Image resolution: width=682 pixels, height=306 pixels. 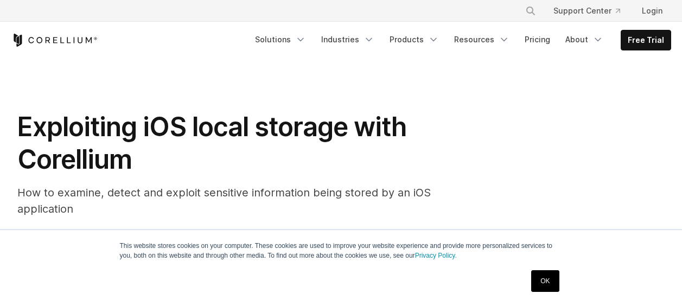 I want to click on a: Solutions, so click(x=281, y=40).